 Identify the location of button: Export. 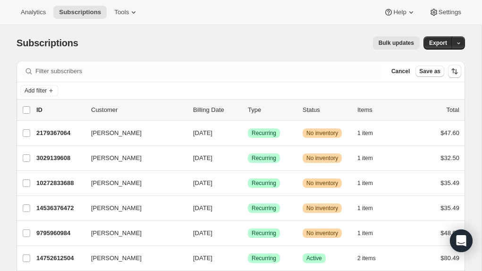
(438, 43).